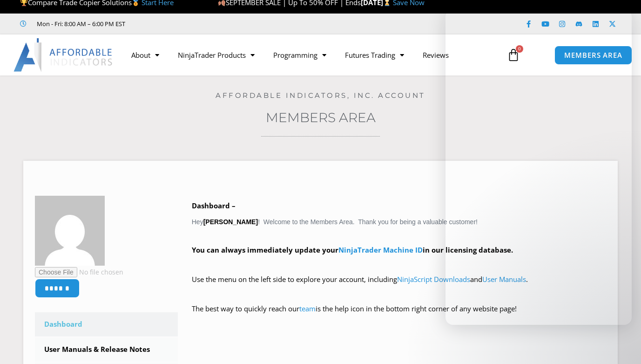 Image resolution: width=641 pixels, height=364 pixels. I want to click on a: Reviews, so click(435, 55).